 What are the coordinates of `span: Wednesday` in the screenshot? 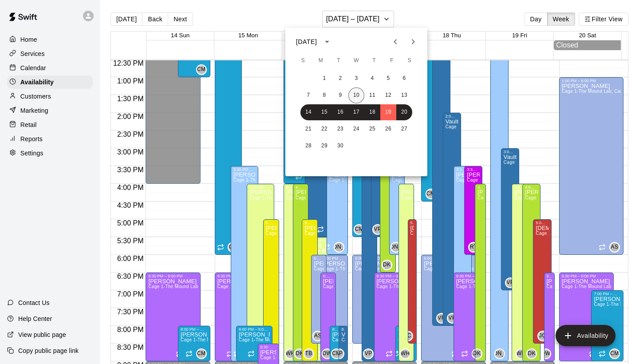 It's located at (356, 61).